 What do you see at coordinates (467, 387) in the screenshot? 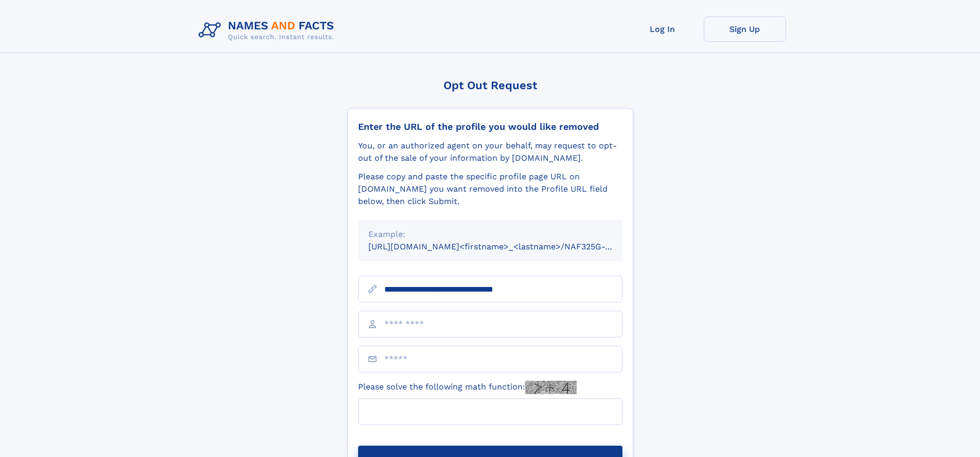
I see `label: Please solve the following math function:` at bounding box center [467, 387].